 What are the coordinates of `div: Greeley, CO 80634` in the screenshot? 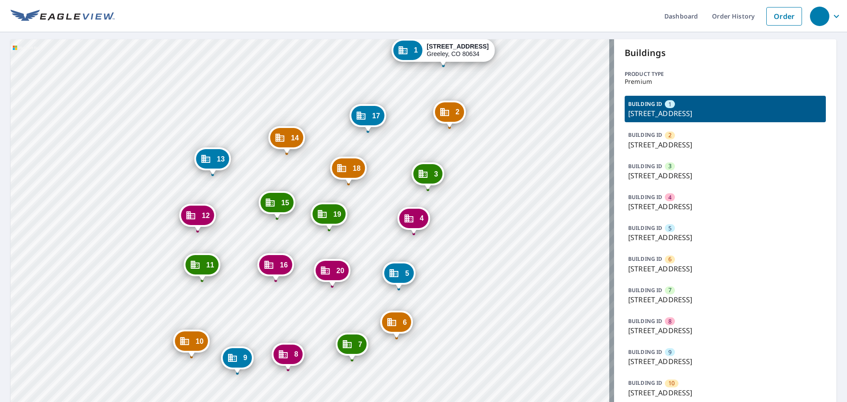 It's located at (457, 50).